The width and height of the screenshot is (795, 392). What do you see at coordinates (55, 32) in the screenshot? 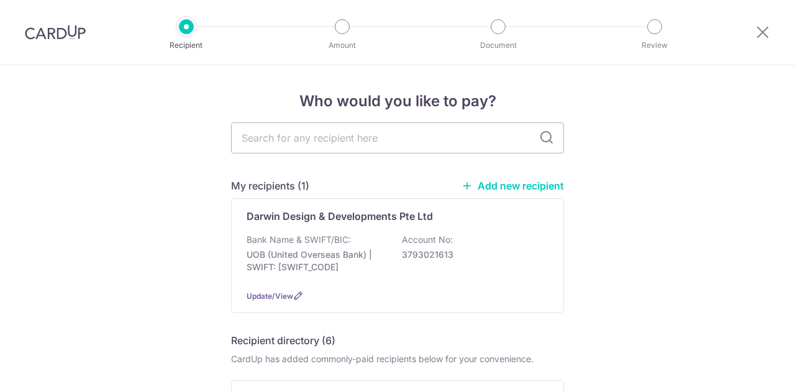
I see `img: CardUp` at bounding box center [55, 32].